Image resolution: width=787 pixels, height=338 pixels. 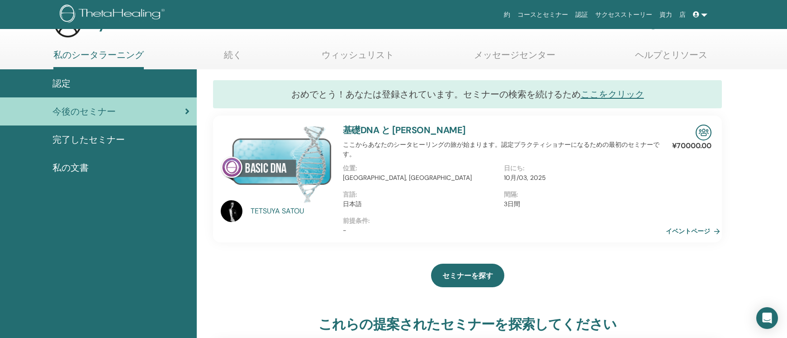 What do you see at coordinates (421, 204) in the screenshot?
I see `p: 日本語` at bounding box center [421, 204].